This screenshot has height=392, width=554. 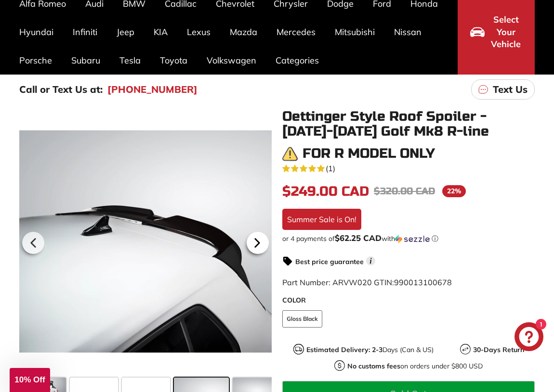 I want to click on a: Porsche, so click(x=35, y=60).